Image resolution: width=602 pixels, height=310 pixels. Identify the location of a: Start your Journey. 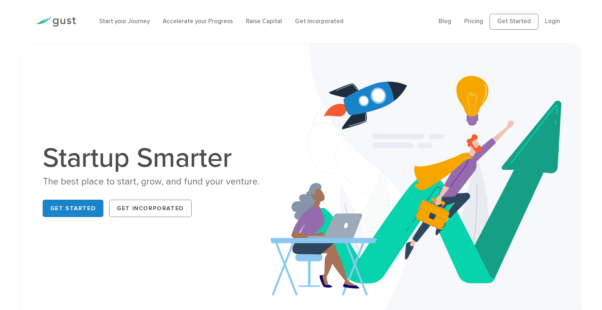
(124, 21).